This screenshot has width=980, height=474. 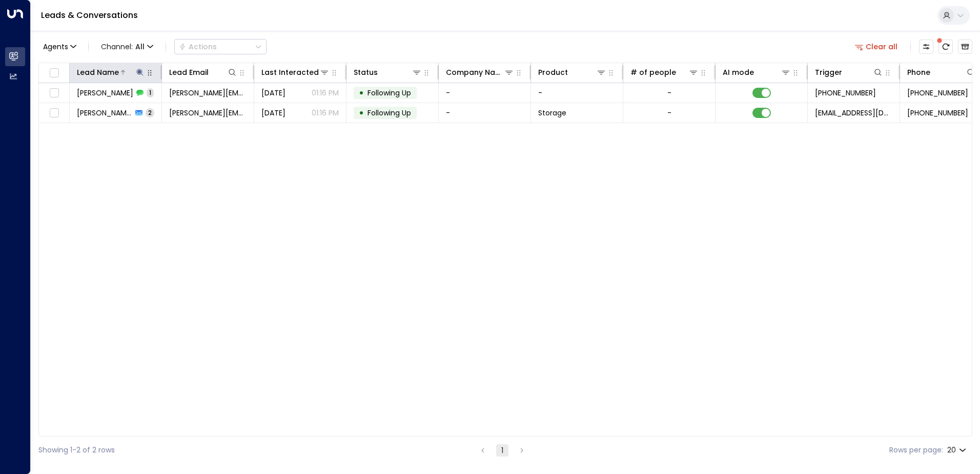 I want to click on div: Actions, so click(x=198, y=46).